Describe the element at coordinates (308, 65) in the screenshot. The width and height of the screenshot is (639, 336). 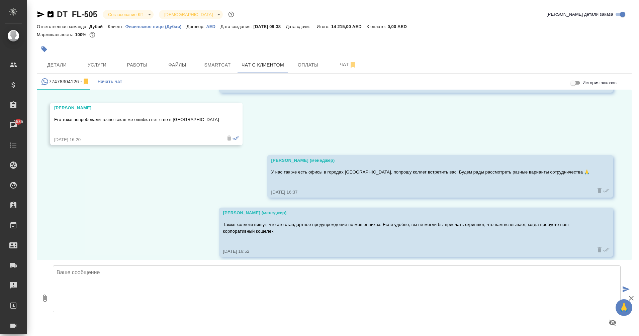
I see `span: Оплаты` at that location.